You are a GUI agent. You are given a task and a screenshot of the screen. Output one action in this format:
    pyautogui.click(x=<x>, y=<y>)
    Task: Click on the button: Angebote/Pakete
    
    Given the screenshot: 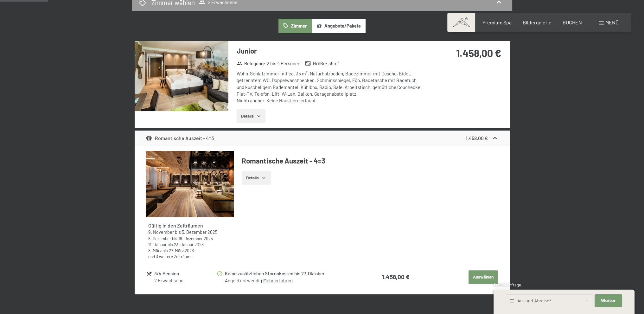 What is the action you would take?
    pyautogui.click(x=338, y=26)
    